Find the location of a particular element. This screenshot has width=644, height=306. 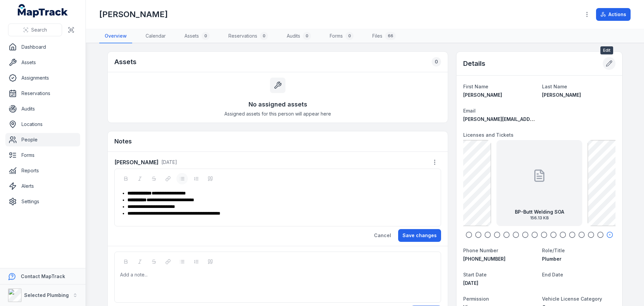

span: Vehicle License Category is located at coordinates (572, 299).